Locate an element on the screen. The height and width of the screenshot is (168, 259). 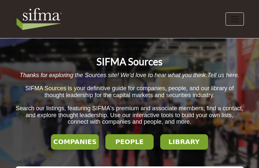
span: Tell us here is located at coordinates (223, 75).